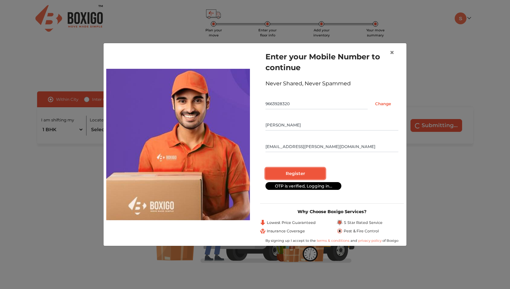 The width and height of the screenshot is (510, 289). Describe the element at coordinates (361, 231) in the screenshot. I see `span: Pest & Fire Control` at that location.